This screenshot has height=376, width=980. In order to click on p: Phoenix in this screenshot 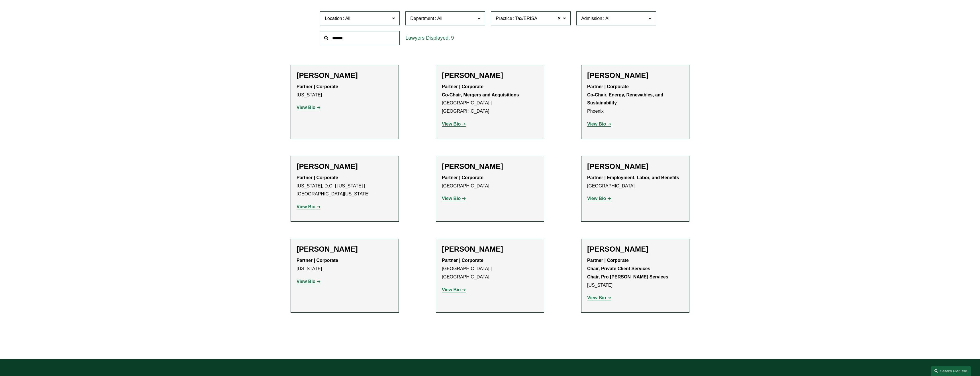, I will do `click(636, 99)`.